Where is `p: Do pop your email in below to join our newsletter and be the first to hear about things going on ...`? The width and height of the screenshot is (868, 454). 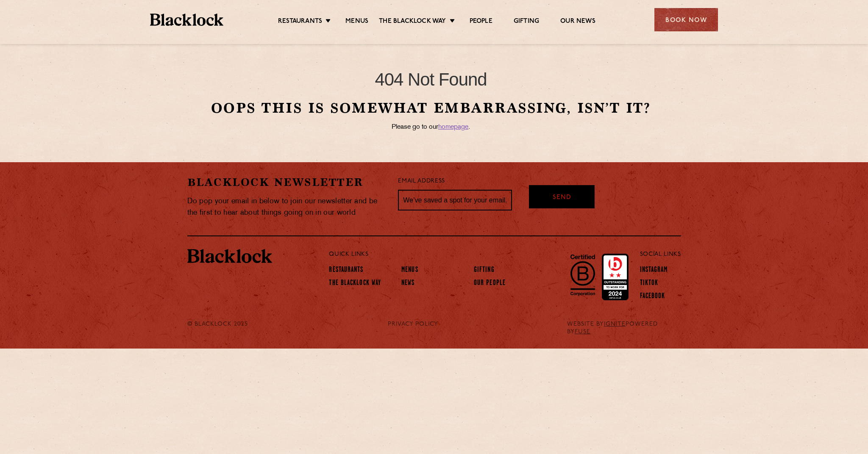 p: Do pop your email in below to join our newsletter and be the first to hear about things going on ... is located at coordinates (287, 207).